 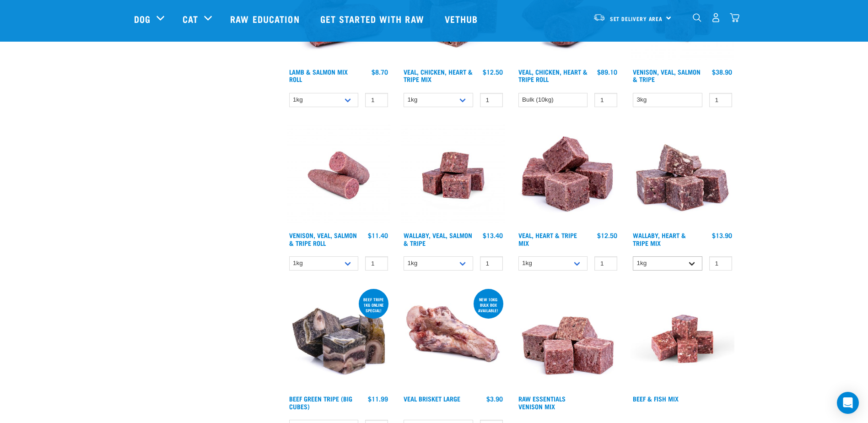 I want to click on a: Wallaby, Veal, Salmon & Tripe, so click(x=438, y=238).